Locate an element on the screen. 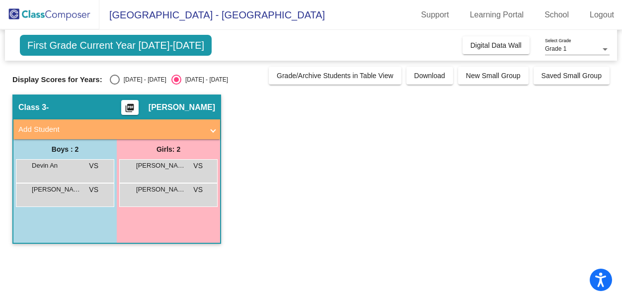 This screenshot has height=301, width=622. span: Grade 1 is located at coordinates (555, 49).